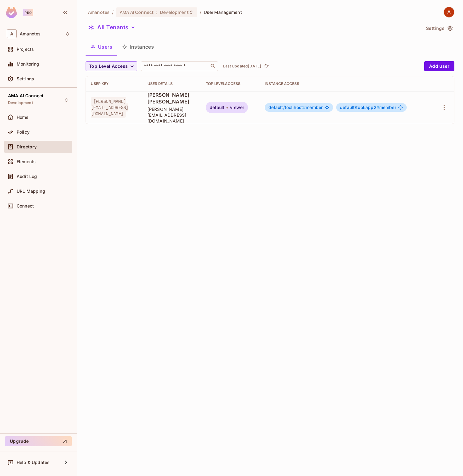 This screenshot has height=476, width=463. Describe the element at coordinates (237, 107) in the screenshot. I see `span: viewer` at that location.